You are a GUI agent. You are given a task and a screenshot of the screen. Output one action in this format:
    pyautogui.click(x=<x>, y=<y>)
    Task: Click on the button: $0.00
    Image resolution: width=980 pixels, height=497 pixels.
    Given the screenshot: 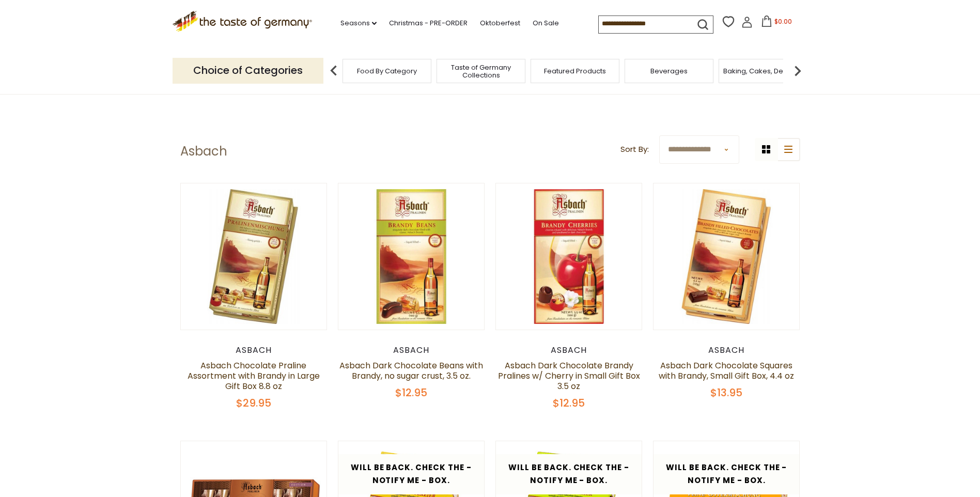 What is the action you would take?
    pyautogui.click(x=776, y=23)
    